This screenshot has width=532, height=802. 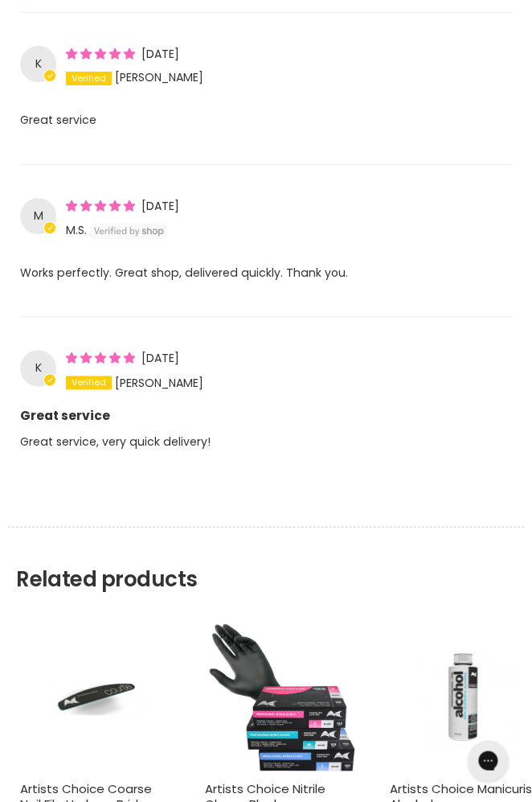 I want to click on h2: Related products, so click(x=266, y=558).